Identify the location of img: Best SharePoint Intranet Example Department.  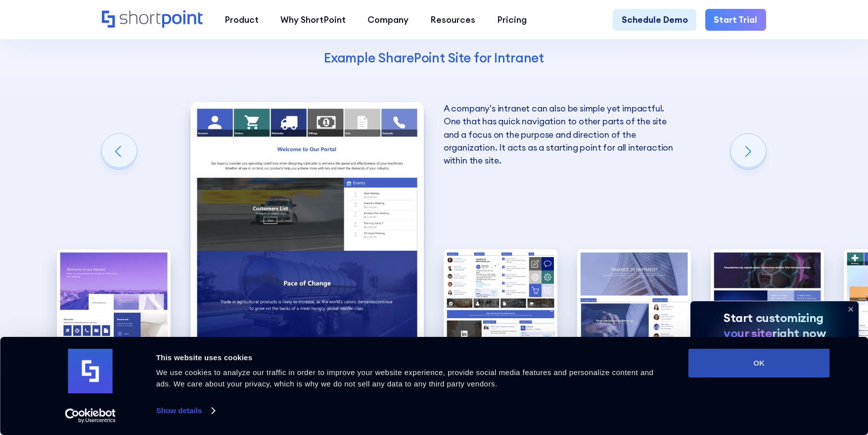
(634, 319).